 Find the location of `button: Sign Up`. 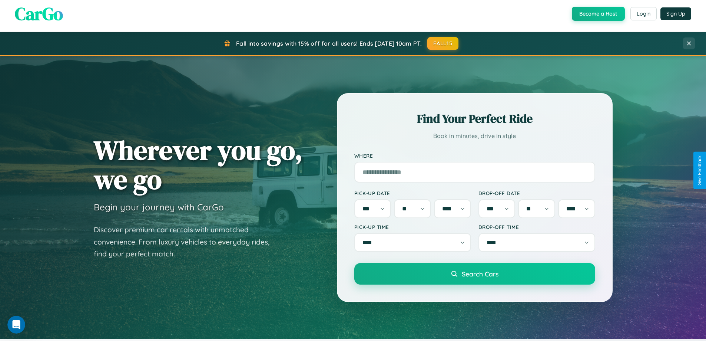

button: Sign Up is located at coordinates (676, 14).